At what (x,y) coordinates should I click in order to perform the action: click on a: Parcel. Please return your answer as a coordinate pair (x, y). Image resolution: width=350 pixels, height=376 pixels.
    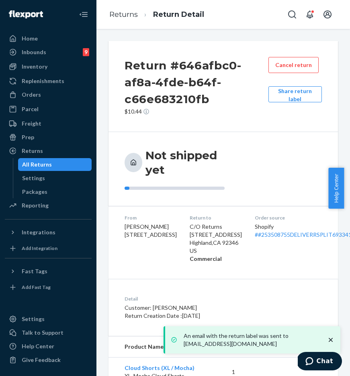
    Looking at the image, I should click on (48, 109).